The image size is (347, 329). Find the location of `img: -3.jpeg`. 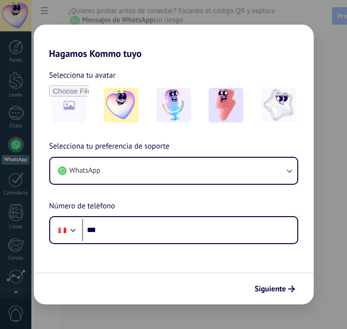

img: -3.jpeg is located at coordinates (226, 105).